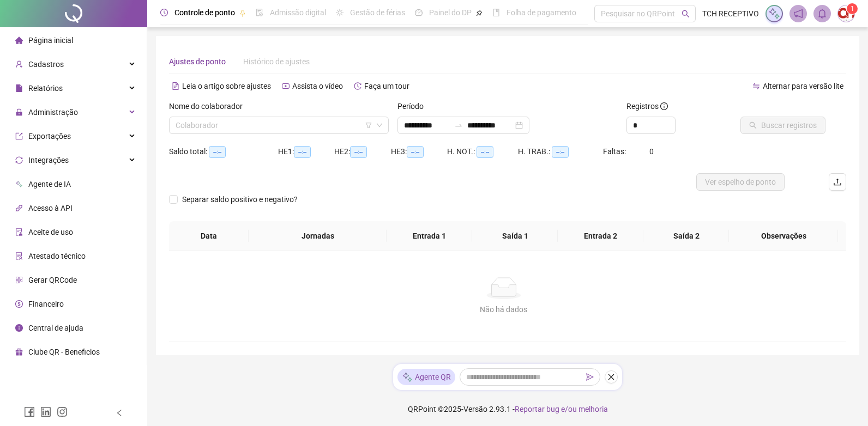 This screenshot has width=868, height=426. I want to click on span: search, so click(685, 14).